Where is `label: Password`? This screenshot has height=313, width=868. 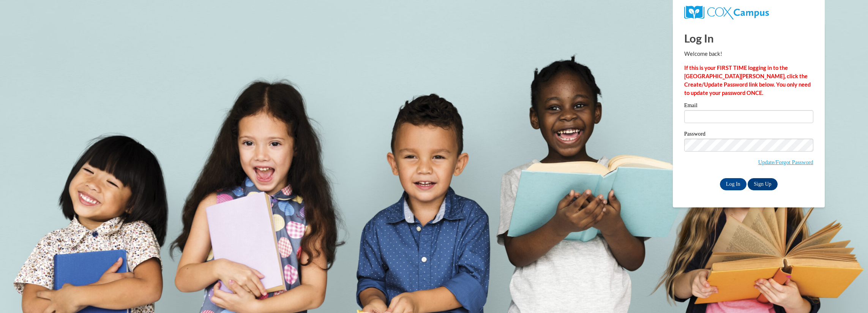
label: Password is located at coordinates (748, 135).